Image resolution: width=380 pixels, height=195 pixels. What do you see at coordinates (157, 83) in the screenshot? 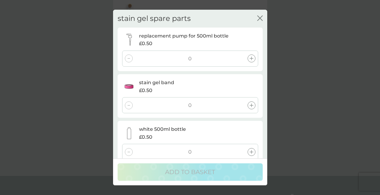
I see `p: stain gel band` at bounding box center [157, 83].